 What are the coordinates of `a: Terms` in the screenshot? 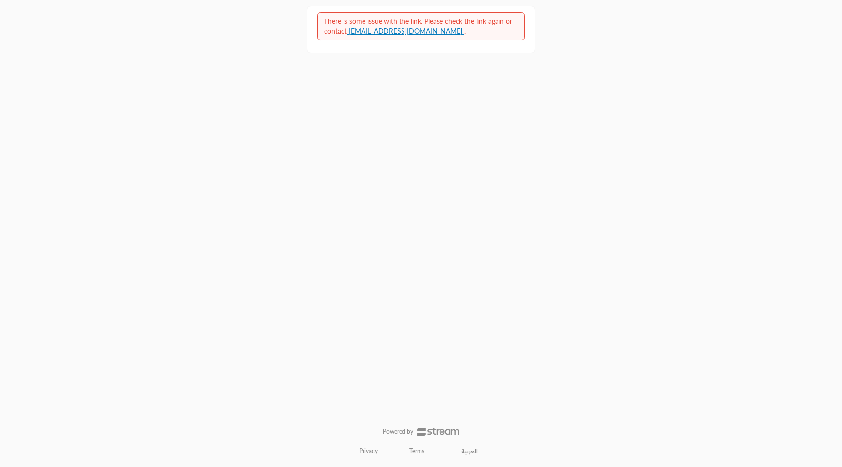 It's located at (417, 451).